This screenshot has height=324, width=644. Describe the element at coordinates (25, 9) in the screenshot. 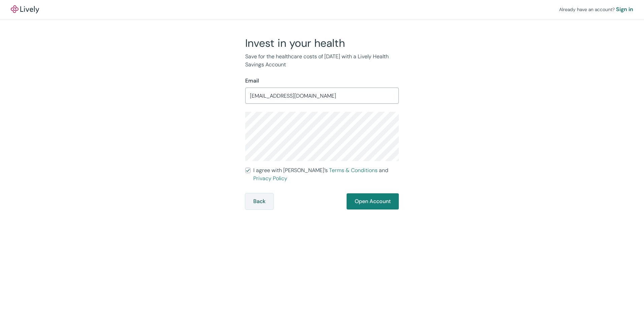

I see `img: Lively` at that location.